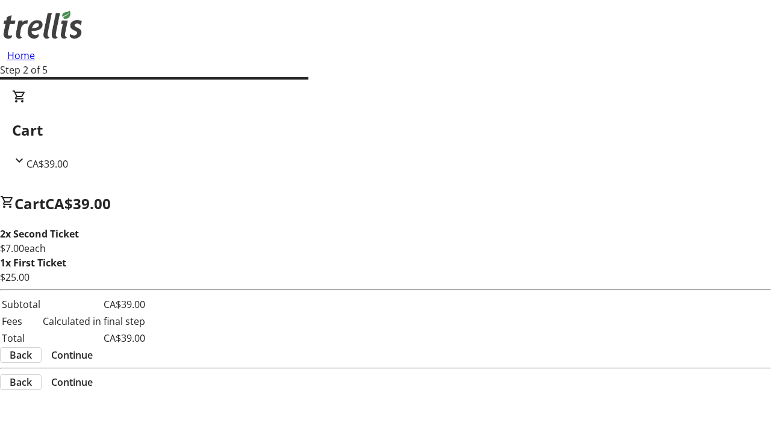  Describe the element at coordinates (386, 130) in the screenshot. I see `h2: Cart` at that location.